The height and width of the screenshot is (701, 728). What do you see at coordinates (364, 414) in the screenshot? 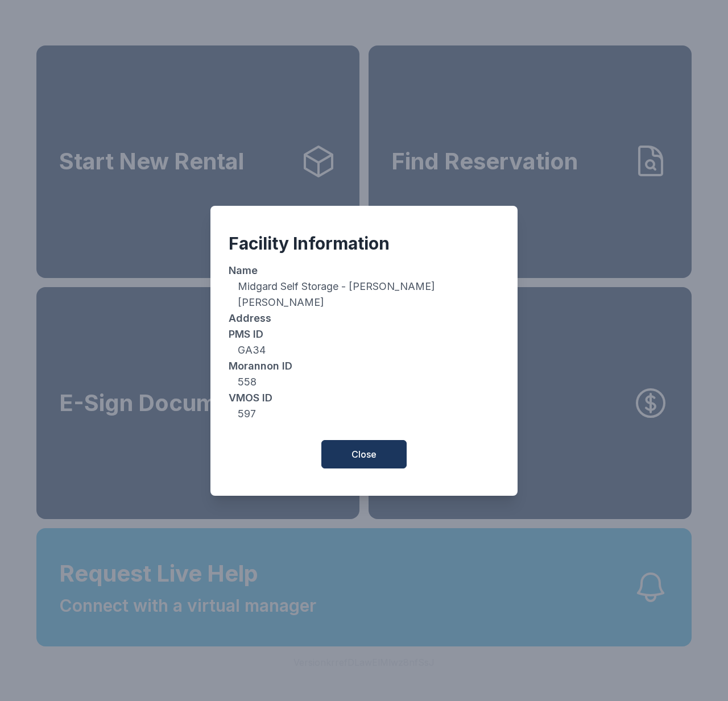
I see `dd: 597` at bounding box center [364, 414].